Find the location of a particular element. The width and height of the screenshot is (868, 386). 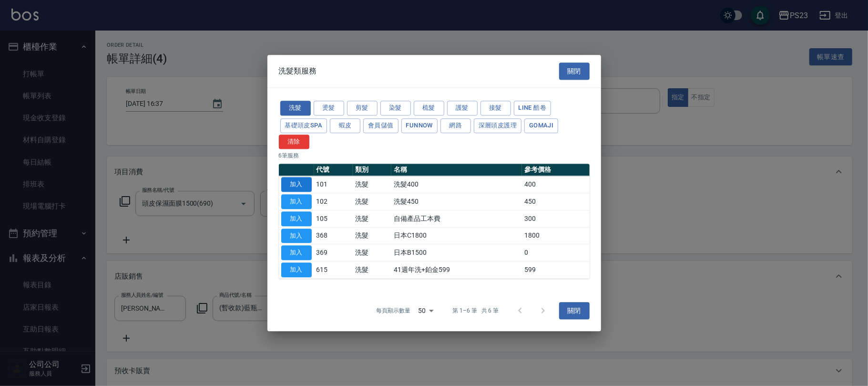

td: 洗髮450 is located at coordinates (456, 202).